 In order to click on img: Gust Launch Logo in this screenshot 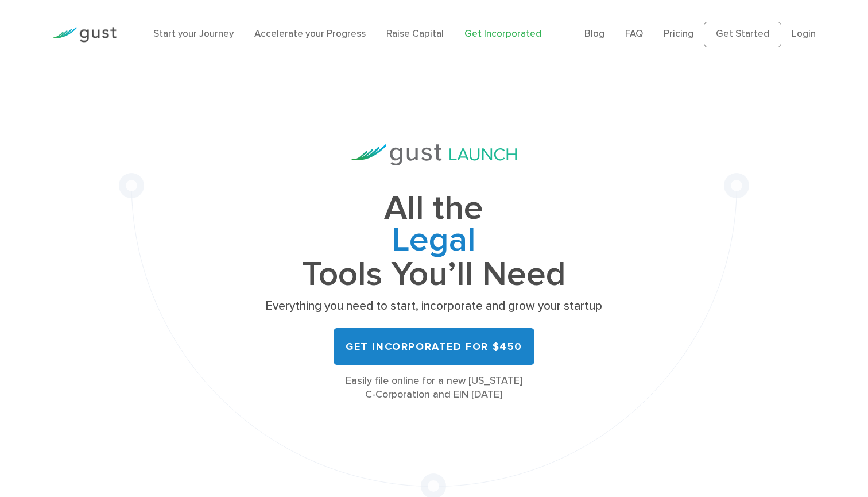, I will do `click(434, 154)`.